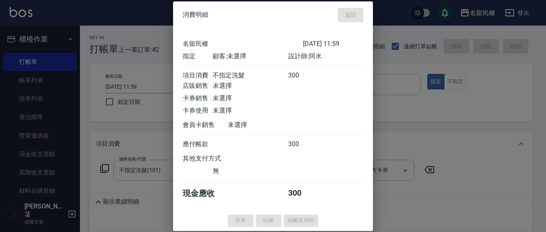 The image size is (546, 232). I want to click on div: 指定, so click(198, 56).